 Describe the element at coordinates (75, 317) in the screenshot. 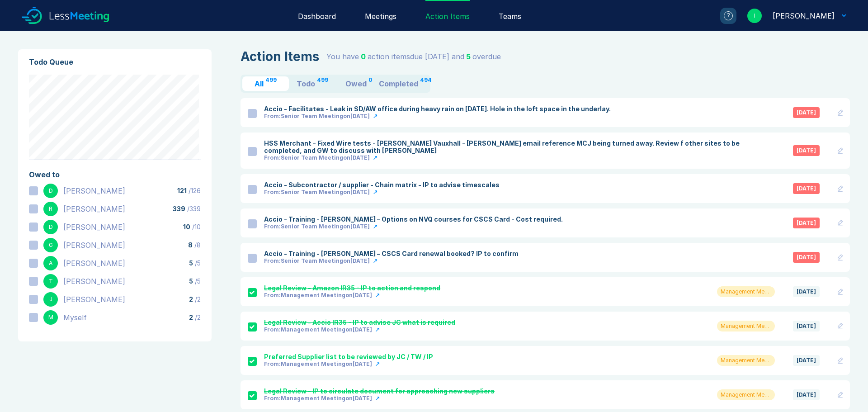

I see `div: Myself` at that location.